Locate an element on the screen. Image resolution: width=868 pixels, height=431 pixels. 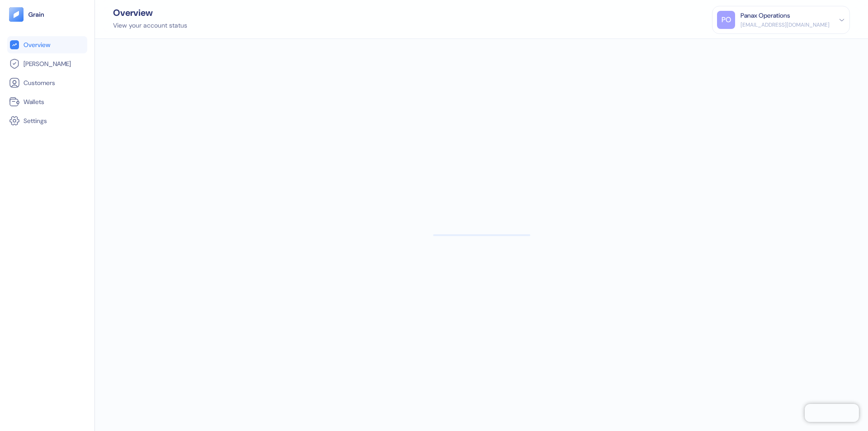
div: PO is located at coordinates (726, 20).